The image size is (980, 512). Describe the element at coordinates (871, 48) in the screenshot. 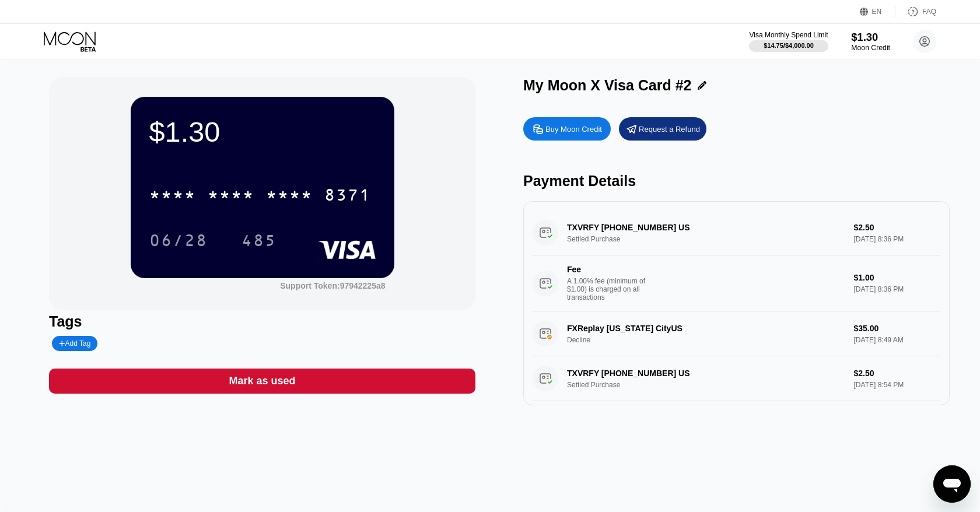

I see `div: Moon Credit` at that location.